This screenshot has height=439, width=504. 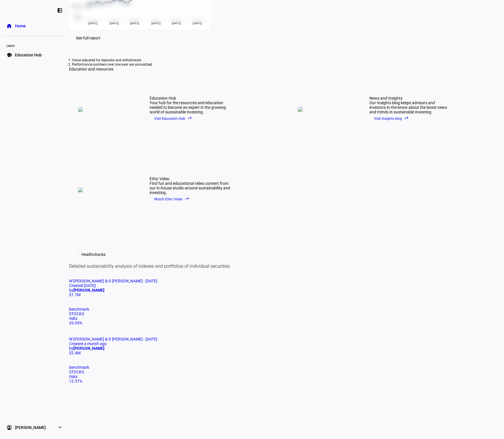 I want to click on div: Education and resources, so click(x=286, y=69).